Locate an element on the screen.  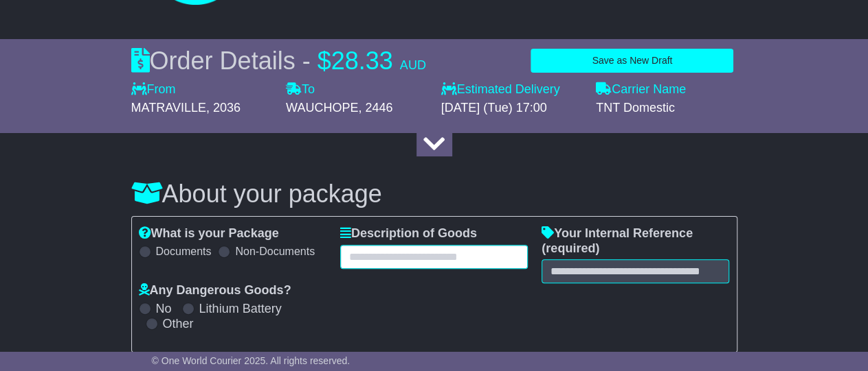
span: AUD is located at coordinates (412, 65).